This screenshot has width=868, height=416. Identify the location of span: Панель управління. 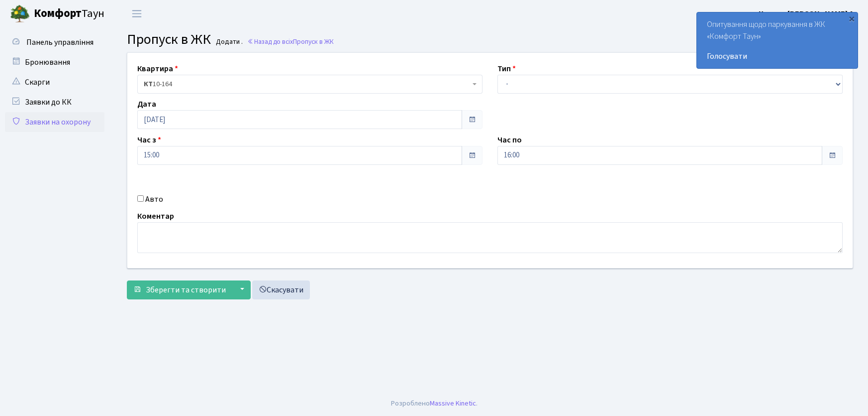
(60, 43).